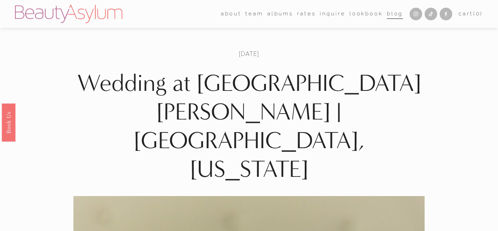 Image resolution: width=498 pixels, height=231 pixels. Describe the element at coordinates (446, 14) in the screenshot. I see `a: Facebook` at that location.